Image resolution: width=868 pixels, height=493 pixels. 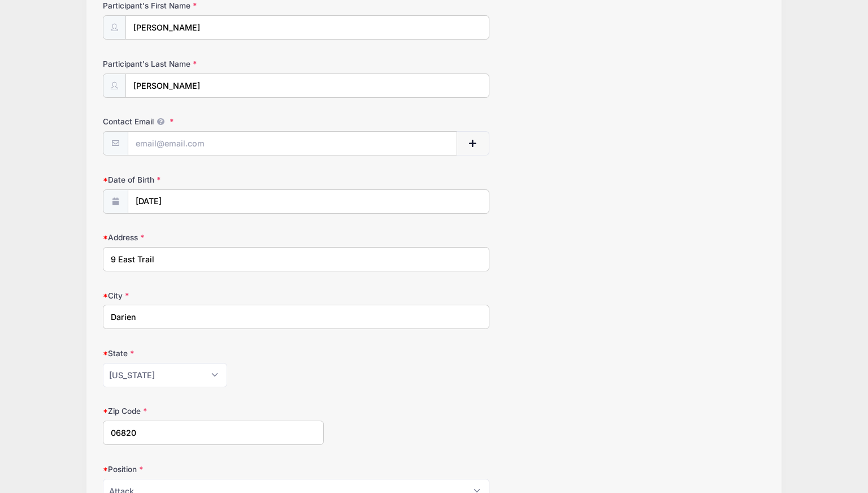 What do you see at coordinates (213, 238) in the screenshot?
I see `label: Address` at bounding box center [213, 238].